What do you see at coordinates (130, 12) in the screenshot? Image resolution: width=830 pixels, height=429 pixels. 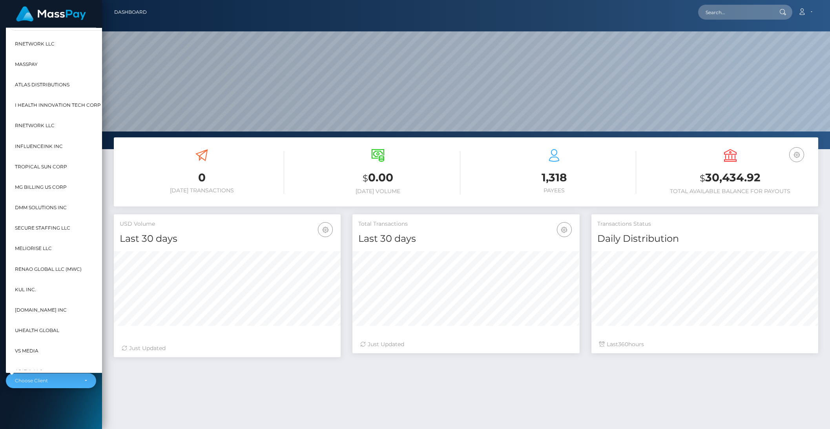 I see `a: Dashboard` at bounding box center [130, 12].